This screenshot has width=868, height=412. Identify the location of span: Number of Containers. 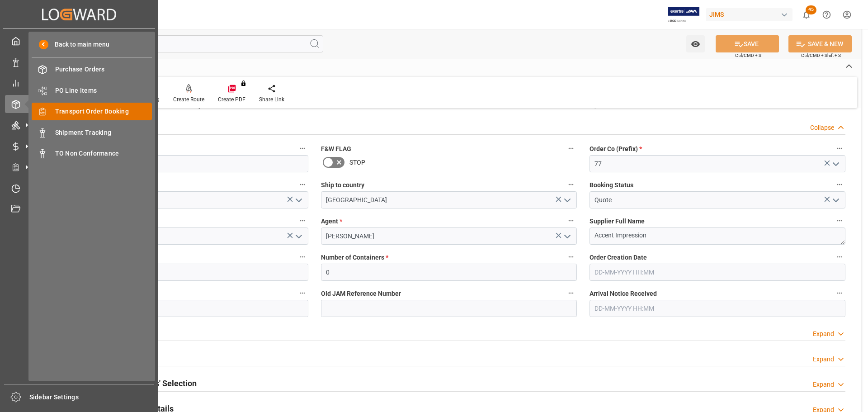
(354, 257).